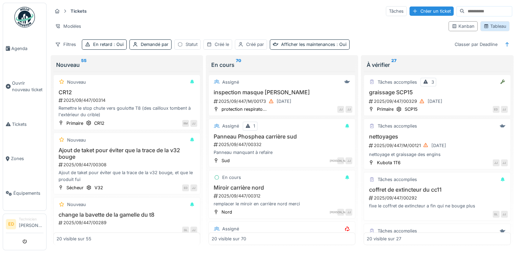  Describe the element at coordinates (84, 65) in the screenshot. I see `sup: 55` at that location.